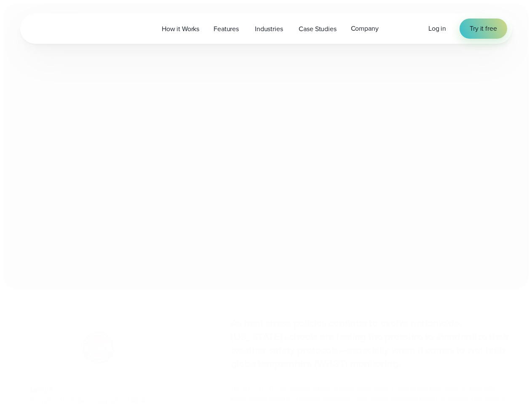 This screenshot has width=532, height=404. Describe the element at coordinates (317, 29) in the screenshot. I see `span: Case Studies` at that location.